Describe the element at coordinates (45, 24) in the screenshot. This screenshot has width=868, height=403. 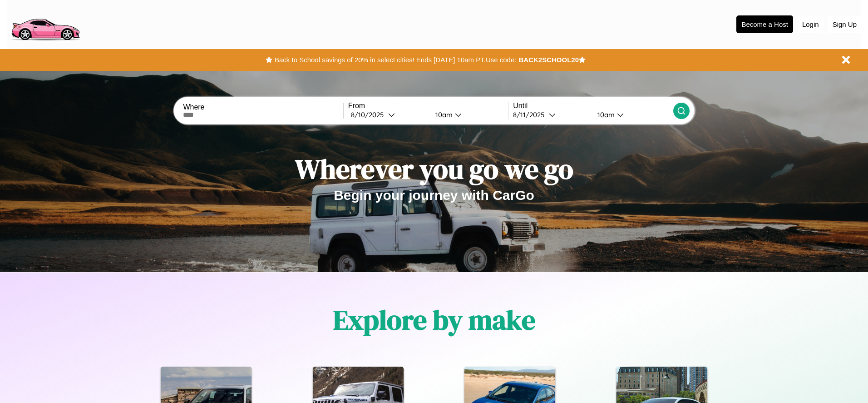
I see `img: logo` at that location.